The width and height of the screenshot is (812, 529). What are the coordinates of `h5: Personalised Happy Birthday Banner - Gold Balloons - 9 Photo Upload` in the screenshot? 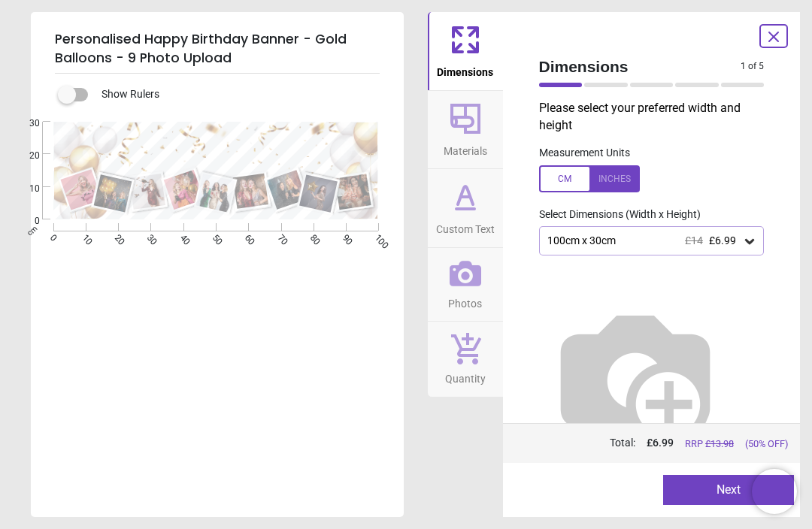 It's located at (217, 49).